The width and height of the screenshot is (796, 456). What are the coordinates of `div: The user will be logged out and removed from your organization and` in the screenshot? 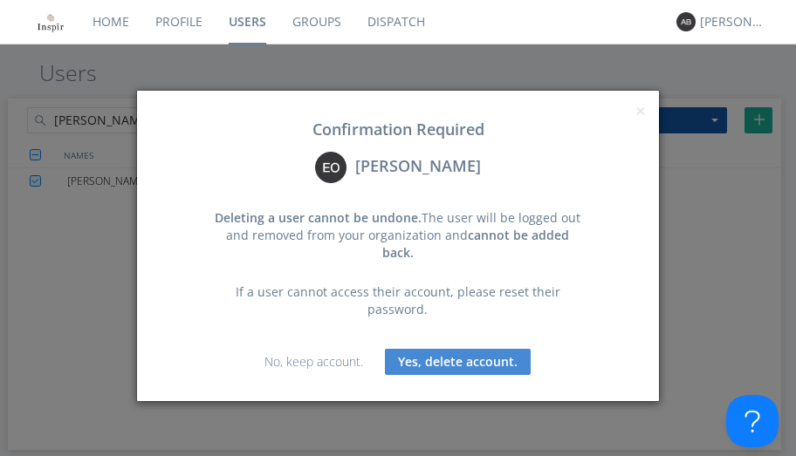 It's located at (398, 236).